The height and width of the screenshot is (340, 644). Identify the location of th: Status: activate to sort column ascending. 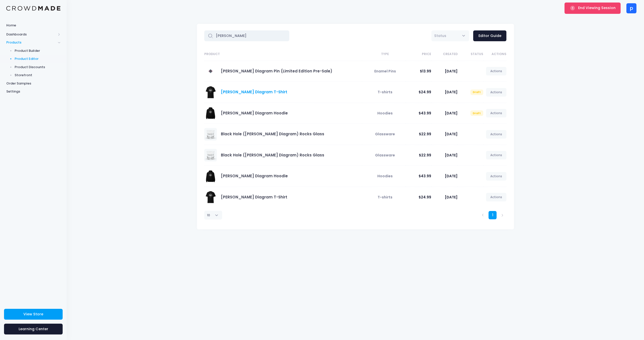
(470, 54).